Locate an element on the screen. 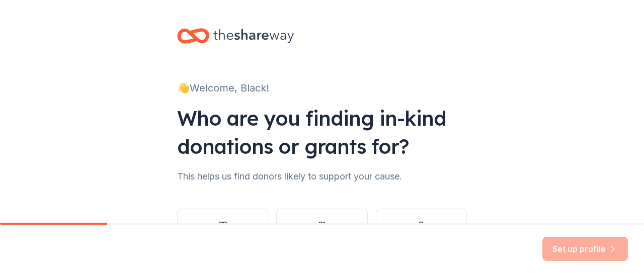 This screenshot has height=277, width=644. div: This helps us find donors likely to support your cause. is located at coordinates (322, 176).